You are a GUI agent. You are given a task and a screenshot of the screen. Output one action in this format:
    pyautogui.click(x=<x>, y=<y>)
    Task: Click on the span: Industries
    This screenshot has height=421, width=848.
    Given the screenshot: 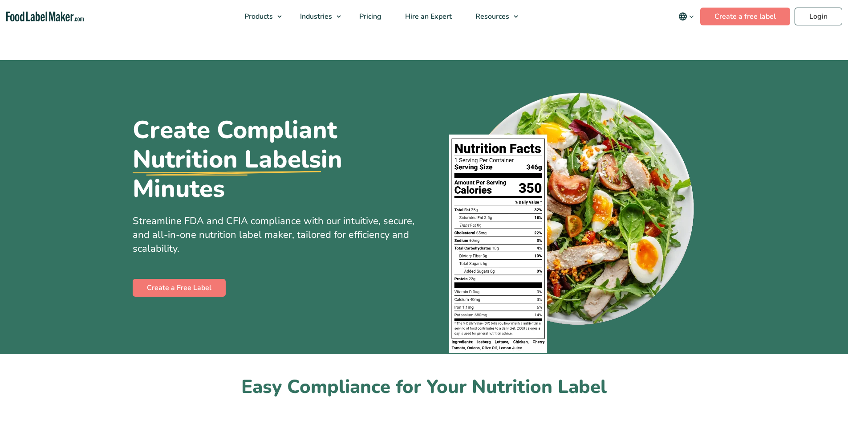 What is the action you would take?
    pyautogui.click(x=315, y=16)
    